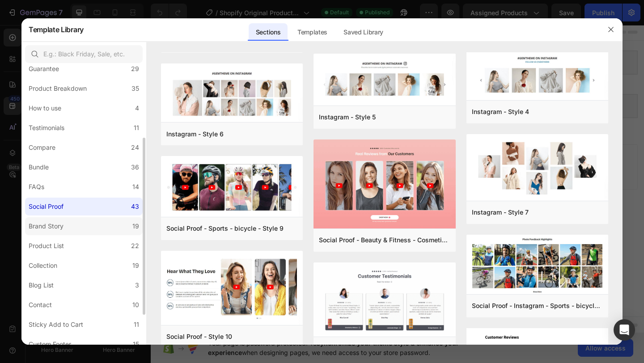 This screenshot has height=363, width=644. Describe the element at coordinates (42, 147) in the screenshot. I see `div: Compare` at that location.